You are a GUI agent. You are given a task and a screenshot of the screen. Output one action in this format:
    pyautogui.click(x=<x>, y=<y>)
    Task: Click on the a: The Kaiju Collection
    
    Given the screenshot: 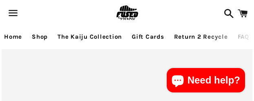 What is the action you would take?
    pyautogui.click(x=90, y=37)
    